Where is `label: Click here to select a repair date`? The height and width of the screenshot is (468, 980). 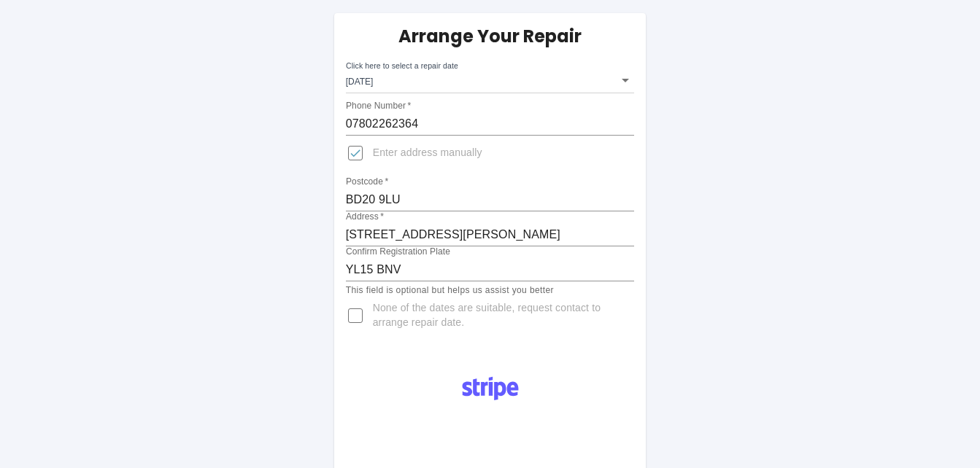 label: Click here to select a repair date is located at coordinates (402, 65).